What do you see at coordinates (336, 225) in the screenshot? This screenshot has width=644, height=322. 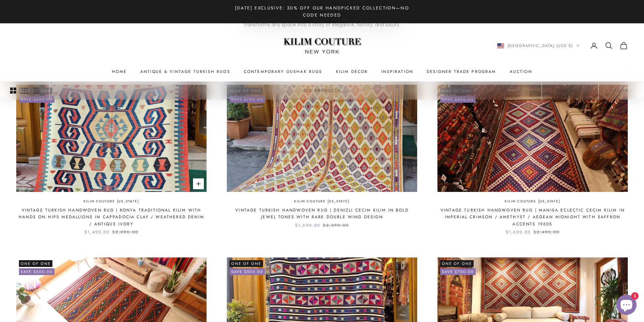 I see `compare-at-price: $2,390.00` at bounding box center [336, 225].